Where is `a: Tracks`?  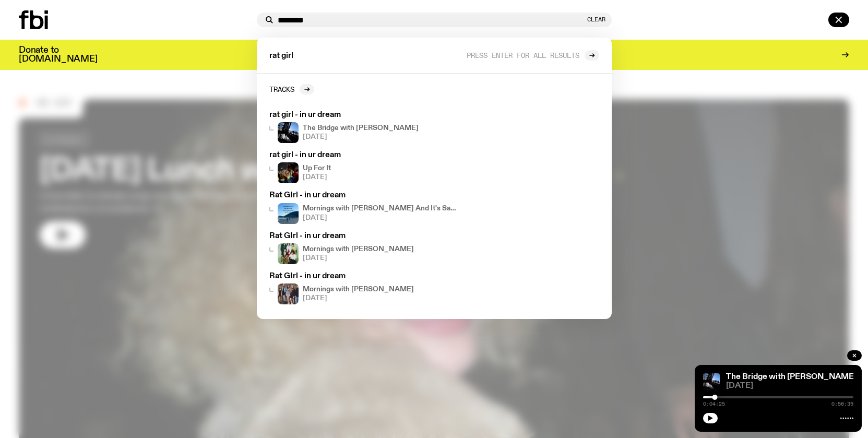
a: Tracks is located at coordinates (292, 89).